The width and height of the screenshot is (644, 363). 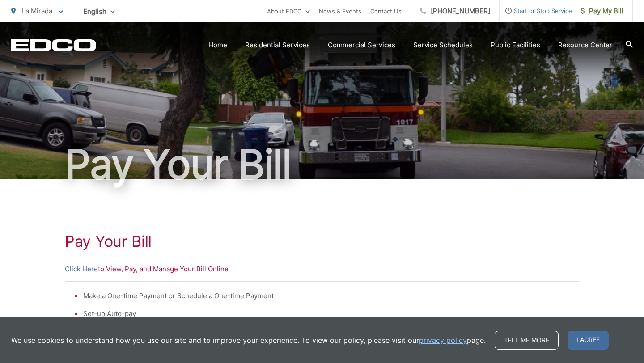 I want to click on p: to View, Pay, and Manage Your Bill Online, so click(x=322, y=269).